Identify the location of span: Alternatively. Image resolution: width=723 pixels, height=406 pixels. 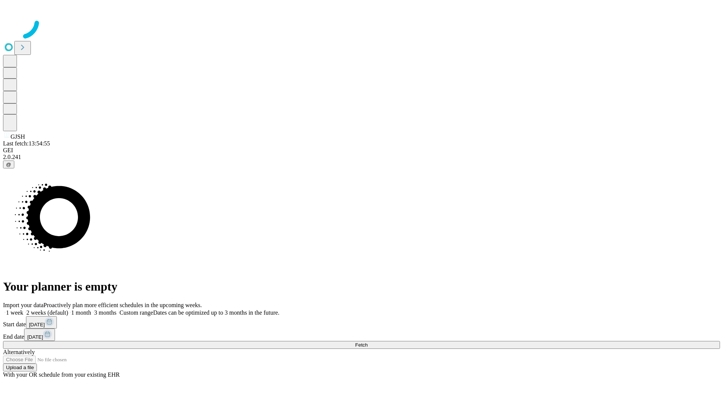
(19, 352).